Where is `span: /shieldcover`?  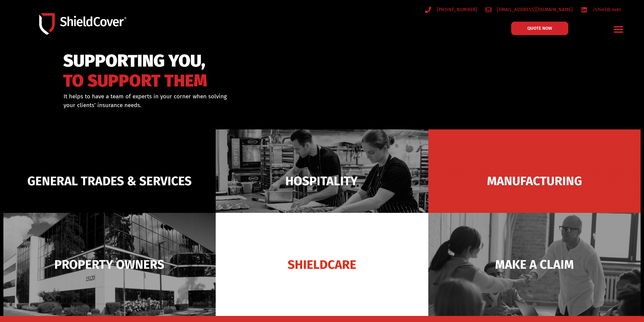
span: /shieldcover is located at coordinates (606, 9).